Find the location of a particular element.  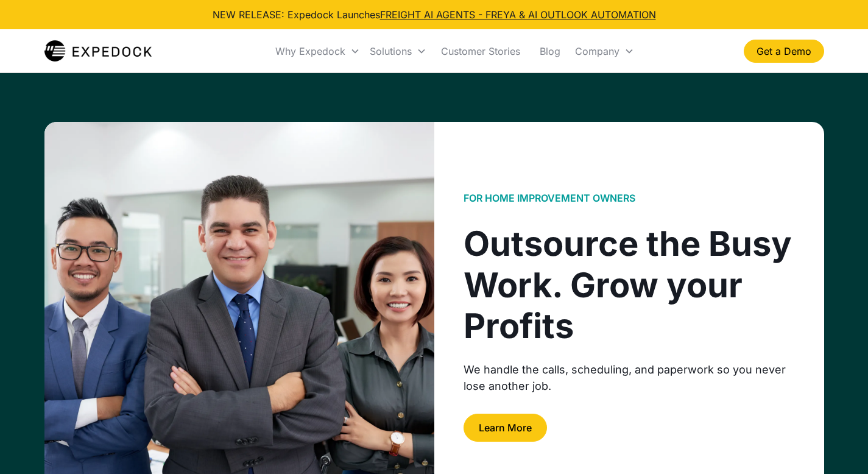

a: home is located at coordinates (98, 51).